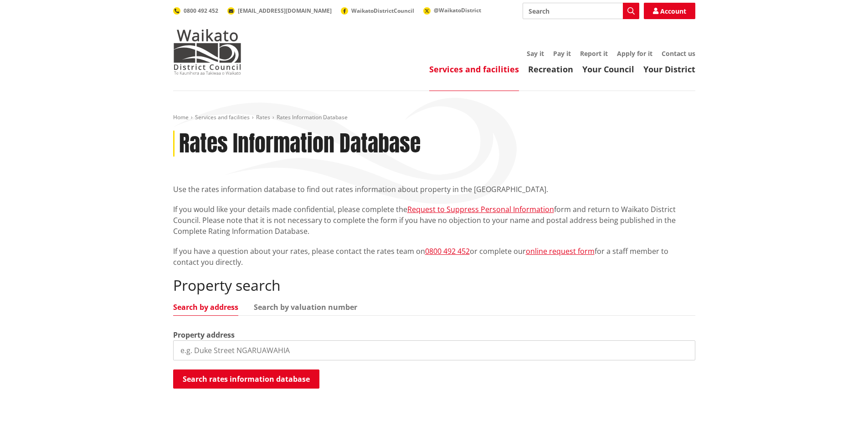 The image size is (868, 430). I want to click on a: Home, so click(181, 117).